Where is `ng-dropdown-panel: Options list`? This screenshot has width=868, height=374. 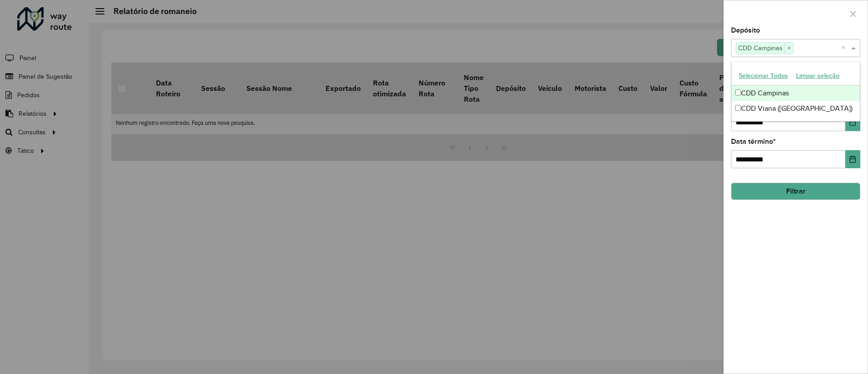
ng-dropdown-panel: Options list is located at coordinates (796, 92).